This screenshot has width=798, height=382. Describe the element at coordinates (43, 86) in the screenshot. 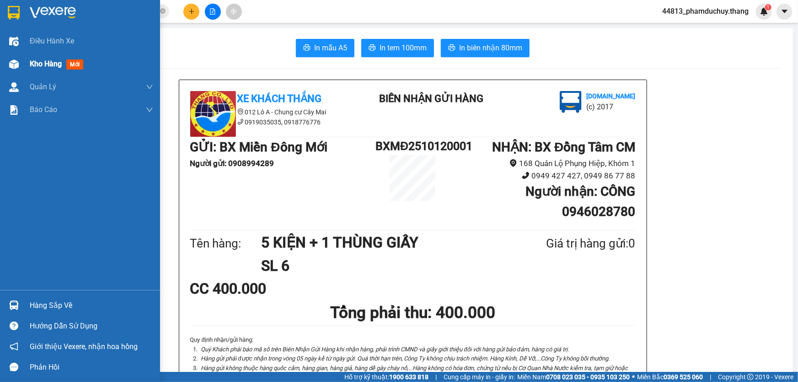

I see `span: Quản Lý` at that location.